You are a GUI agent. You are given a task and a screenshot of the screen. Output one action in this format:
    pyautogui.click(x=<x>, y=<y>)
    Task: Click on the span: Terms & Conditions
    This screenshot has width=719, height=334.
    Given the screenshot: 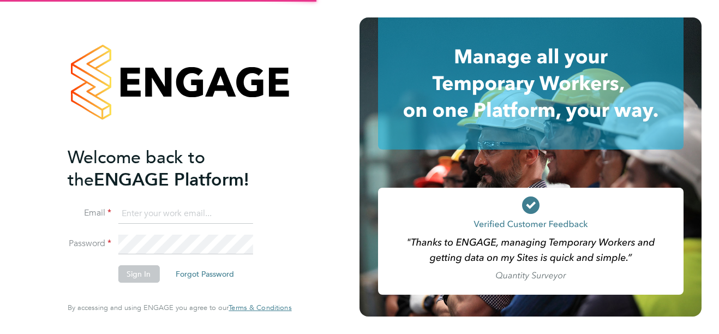 What is the action you would take?
    pyautogui.click(x=260, y=307)
    